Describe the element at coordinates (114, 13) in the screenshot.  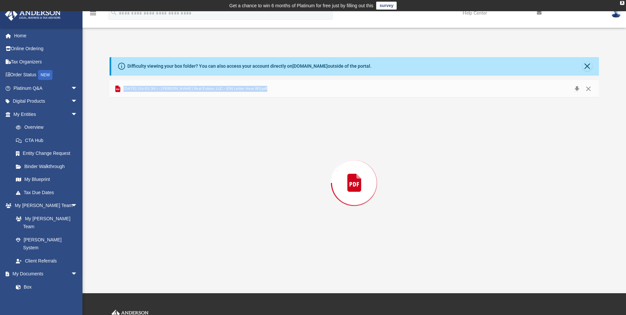
I see `i: search` at that location.